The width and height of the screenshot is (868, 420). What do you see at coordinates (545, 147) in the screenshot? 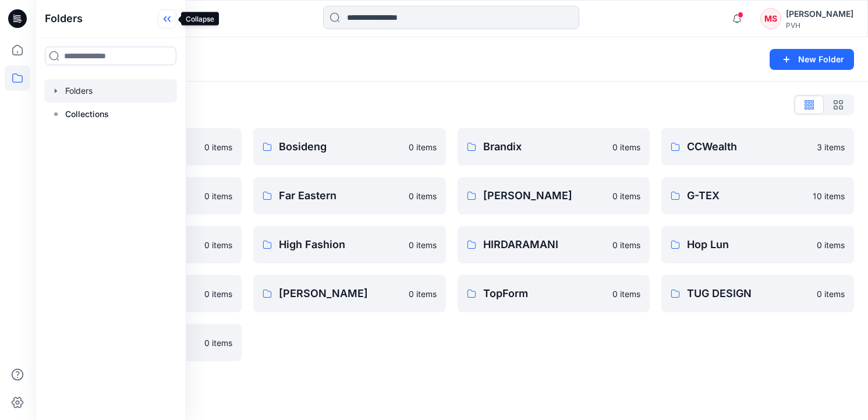
I see `p: Brandix` at bounding box center [545, 147].